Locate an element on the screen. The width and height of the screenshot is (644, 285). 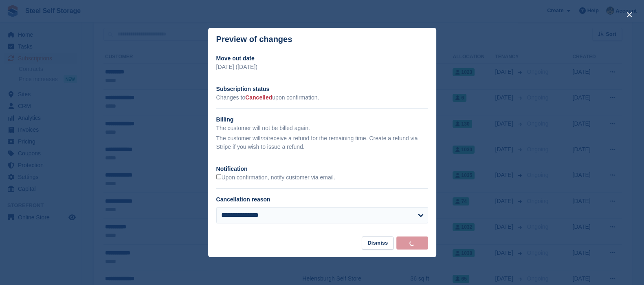
input: Upon confirmation, notify customer via email. is located at coordinates (219, 177).